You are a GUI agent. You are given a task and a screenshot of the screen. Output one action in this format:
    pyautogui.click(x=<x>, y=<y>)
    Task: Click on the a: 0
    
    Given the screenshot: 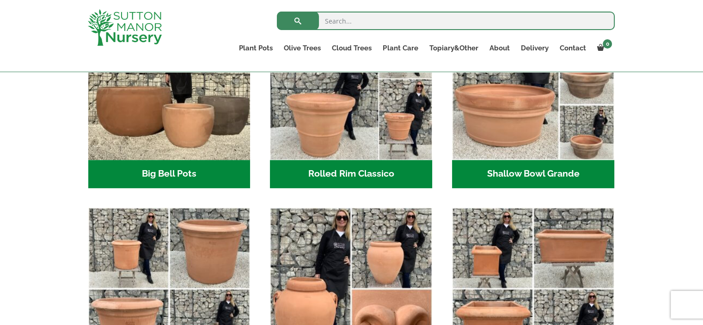 What is the action you would take?
    pyautogui.click(x=603, y=48)
    